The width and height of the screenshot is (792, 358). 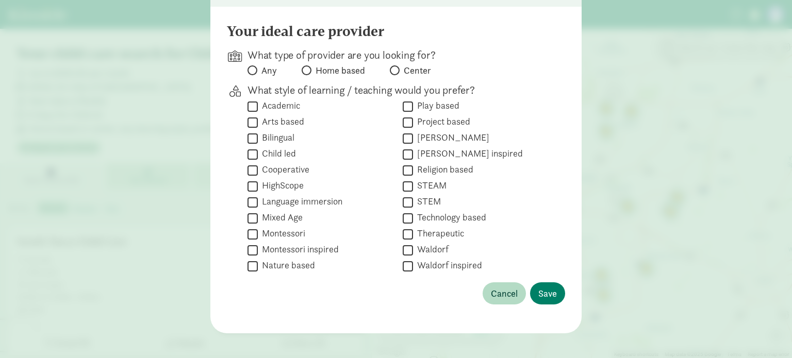 I want to click on p: What style of learning / teaching would you prefer?, so click(x=398, y=90).